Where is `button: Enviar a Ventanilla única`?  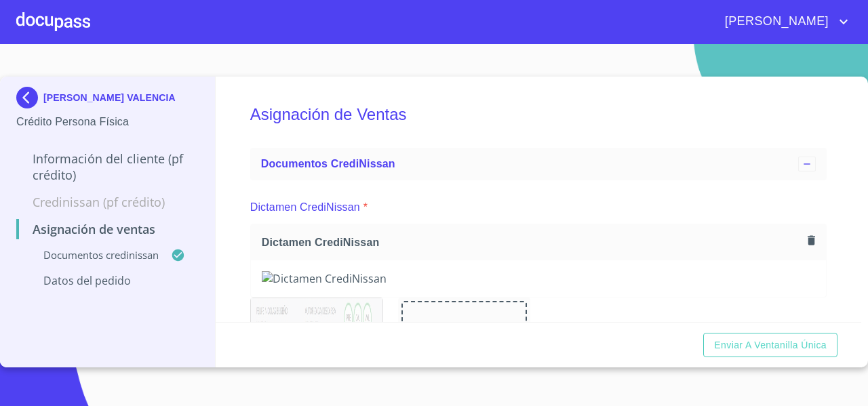 button: Enviar a Ventanilla única is located at coordinates (770, 345).